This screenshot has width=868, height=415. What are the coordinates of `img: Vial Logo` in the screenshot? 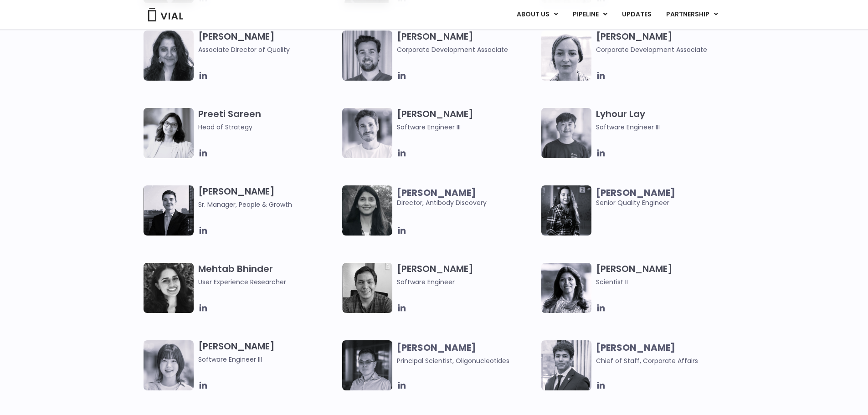 It's located at (166, 15).